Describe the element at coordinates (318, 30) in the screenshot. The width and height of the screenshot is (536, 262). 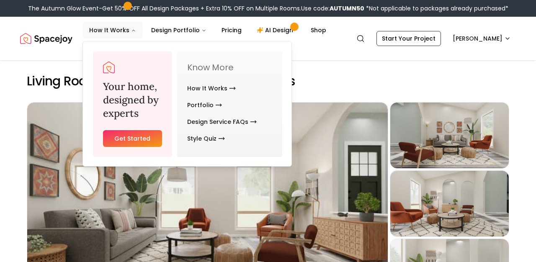
I see `a: Shop` at that location.